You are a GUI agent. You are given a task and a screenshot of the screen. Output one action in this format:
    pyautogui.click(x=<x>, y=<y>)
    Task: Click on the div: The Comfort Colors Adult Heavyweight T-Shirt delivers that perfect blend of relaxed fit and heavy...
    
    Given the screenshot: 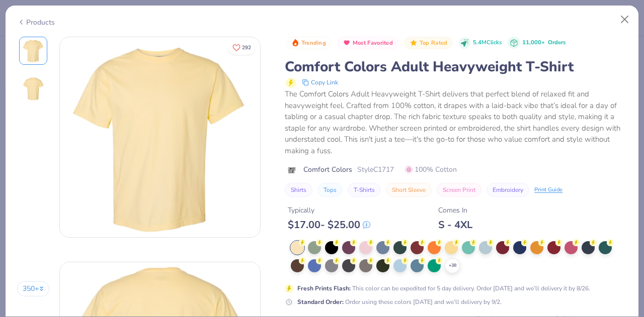 What is the action you would take?
    pyautogui.click(x=456, y=122)
    